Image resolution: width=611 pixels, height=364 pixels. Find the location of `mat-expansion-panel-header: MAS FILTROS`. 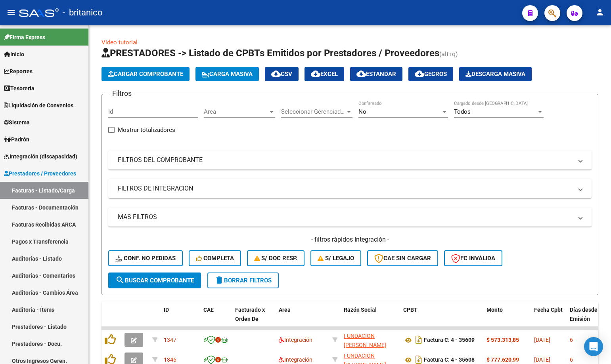

mat-expansion-panel-header: MAS FILTROS is located at coordinates (350, 217).